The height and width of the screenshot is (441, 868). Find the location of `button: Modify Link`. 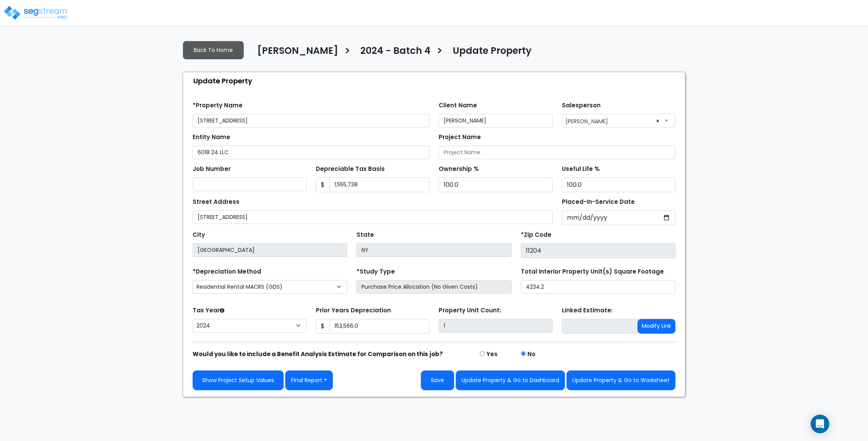

button: Modify Link is located at coordinates (657, 326).